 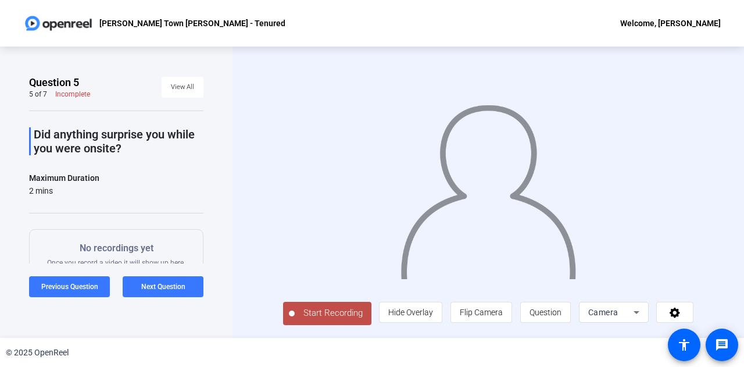 I want to click on button: Start Recording, so click(x=327, y=313).